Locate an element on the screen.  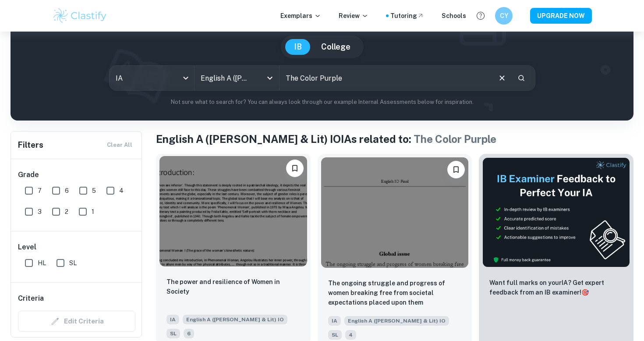
span: 1 is located at coordinates (93, 212).